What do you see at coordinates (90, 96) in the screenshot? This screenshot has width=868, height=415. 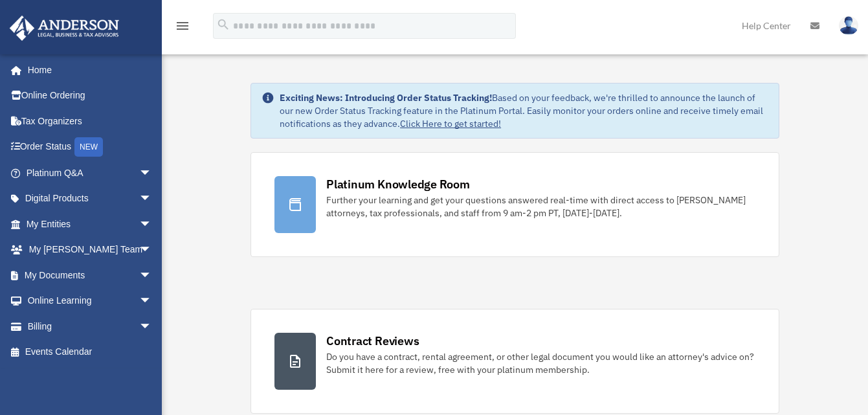 I see `a: Online Ordering` at bounding box center [90, 96].